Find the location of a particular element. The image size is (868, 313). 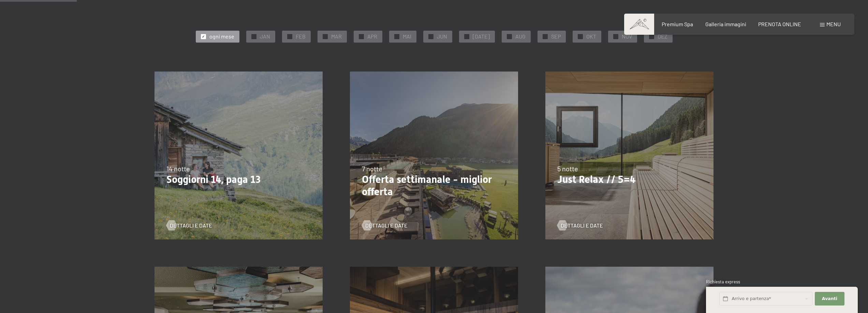

span: 5 notte is located at coordinates (568, 168).